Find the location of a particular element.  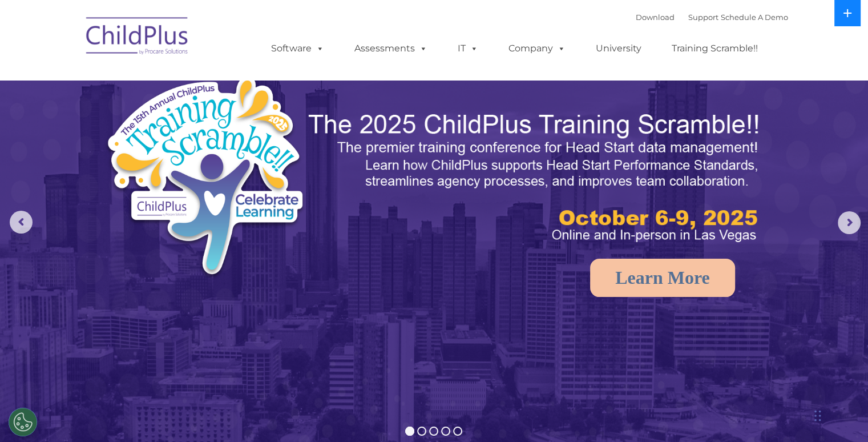

div: Chat Widget is located at coordinates (839, 414).